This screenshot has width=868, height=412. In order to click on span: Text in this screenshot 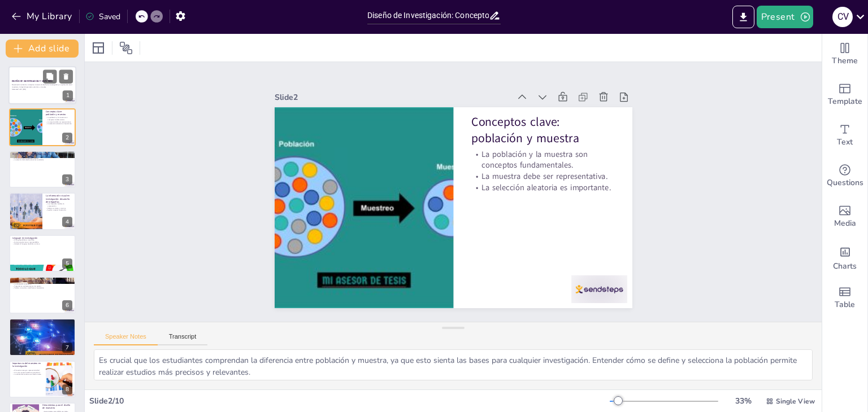, I will do `click(844, 142)`.